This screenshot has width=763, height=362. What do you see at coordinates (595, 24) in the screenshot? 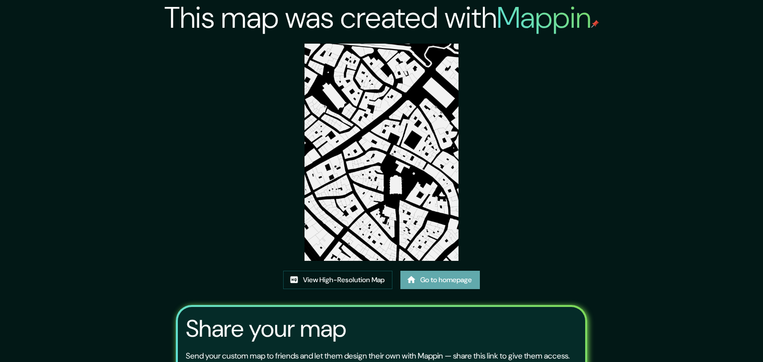
I see `img: mappin-pin` at bounding box center [595, 24].